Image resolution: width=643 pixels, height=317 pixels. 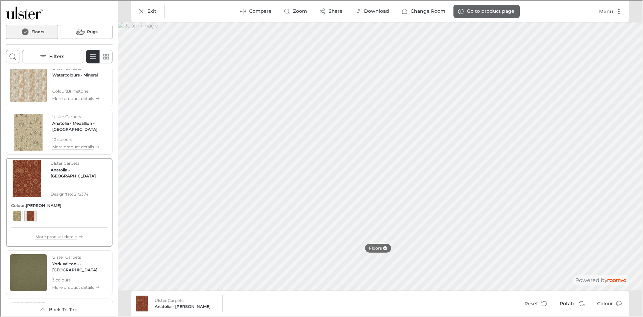 I want to click on p: 3 colours, so click(x=80, y=279).